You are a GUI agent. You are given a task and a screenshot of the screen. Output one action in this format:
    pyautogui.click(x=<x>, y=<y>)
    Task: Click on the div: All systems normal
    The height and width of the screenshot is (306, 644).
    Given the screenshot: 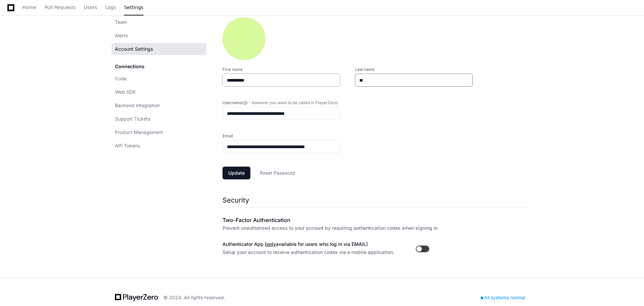 What is the action you would take?
    pyautogui.click(x=503, y=298)
    